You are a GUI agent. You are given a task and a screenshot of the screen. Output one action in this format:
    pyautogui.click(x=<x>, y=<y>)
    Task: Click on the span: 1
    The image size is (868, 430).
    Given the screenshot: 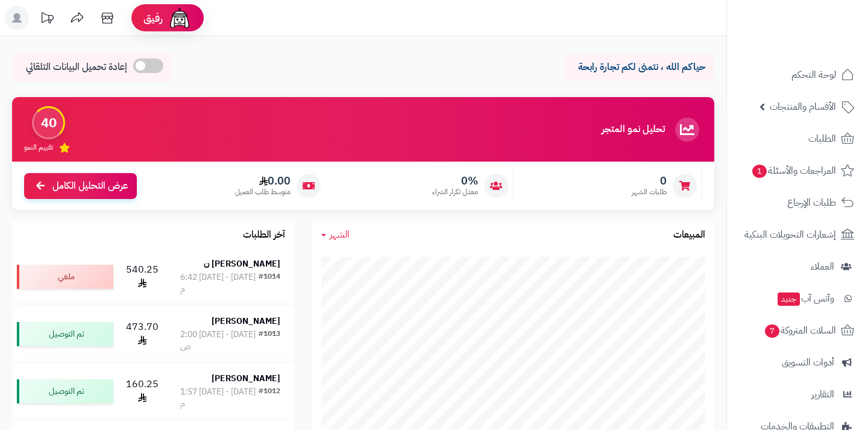 What is the action you would take?
    pyautogui.click(x=759, y=171)
    